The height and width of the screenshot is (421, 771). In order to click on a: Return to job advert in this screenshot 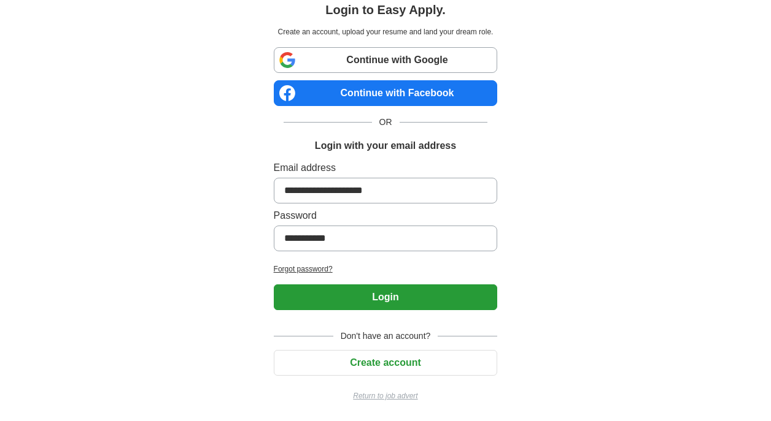, I will do `click(385, 396)`.